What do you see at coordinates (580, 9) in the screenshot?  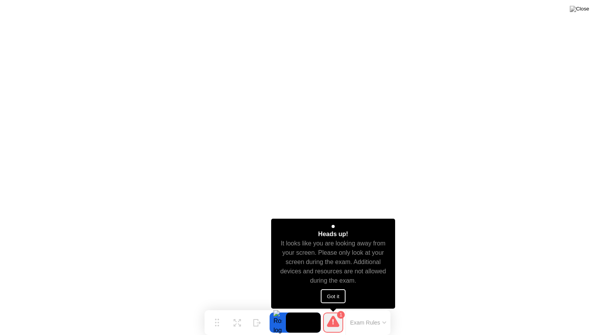 I see `img: Close` at bounding box center [580, 9].